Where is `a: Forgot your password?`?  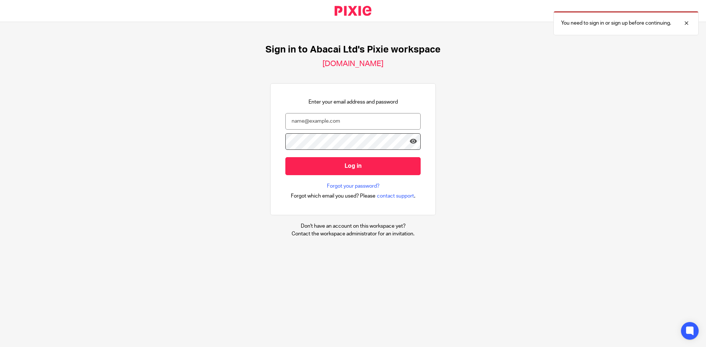 a: Forgot your password? is located at coordinates (353, 186).